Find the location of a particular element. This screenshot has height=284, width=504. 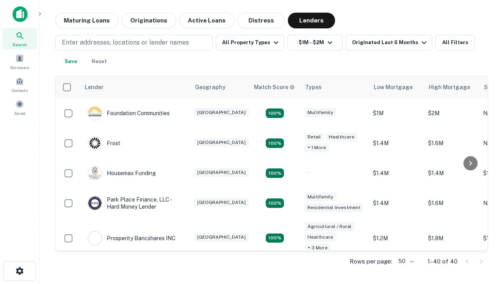

button: Maturing Loans is located at coordinates (87, 20).